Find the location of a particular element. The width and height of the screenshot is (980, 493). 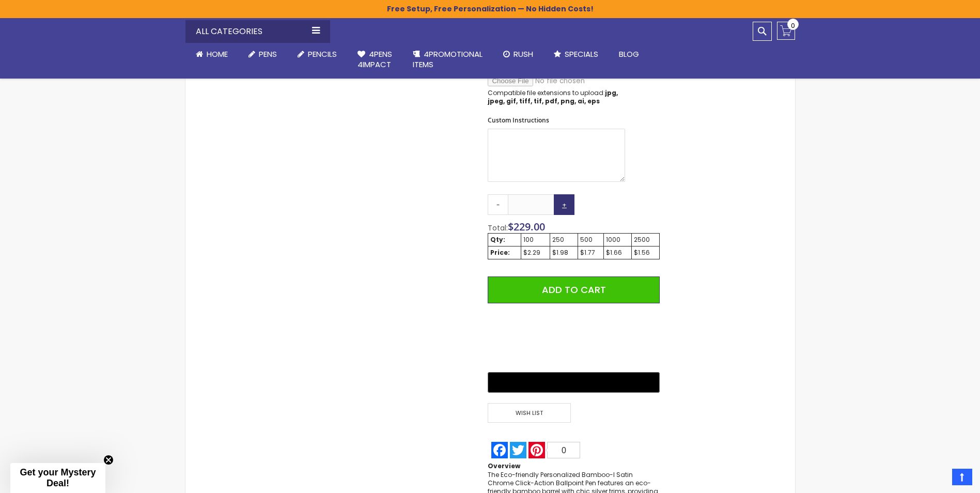

span: Pens is located at coordinates (267, 54).